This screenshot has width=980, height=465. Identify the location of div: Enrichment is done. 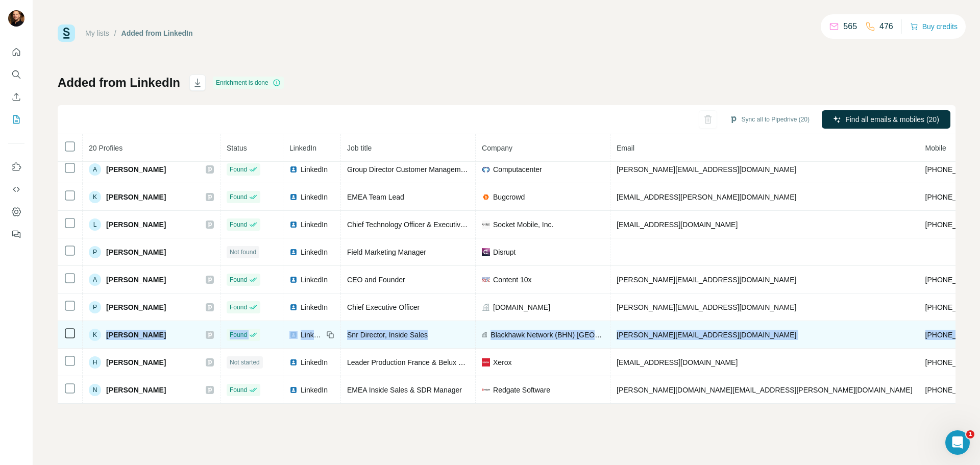
(248, 83).